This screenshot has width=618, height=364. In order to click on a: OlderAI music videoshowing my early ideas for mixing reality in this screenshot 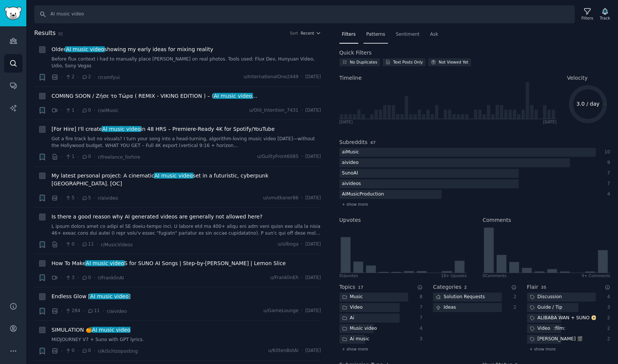, I will do `click(132, 49)`.